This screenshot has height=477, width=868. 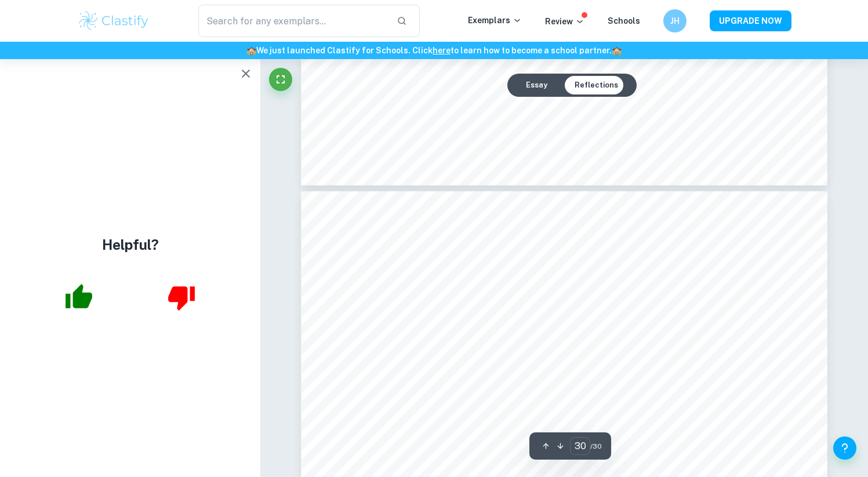 What do you see at coordinates (130, 245) in the screenshot?
I see `h4: Helpful?` at bounding box center [130, 245].